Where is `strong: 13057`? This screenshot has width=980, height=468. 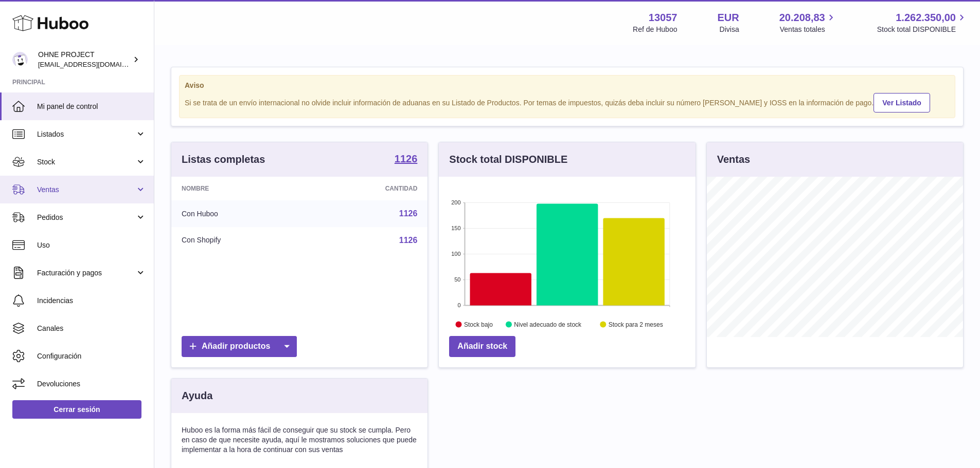
strong: 13057 is located at coordinates (663, 18).